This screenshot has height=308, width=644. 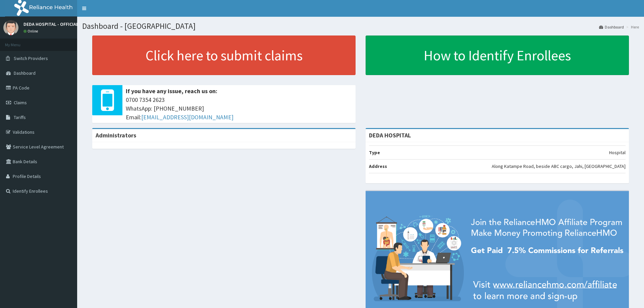 I want to click on li: Here, so click(x=631, y=27).